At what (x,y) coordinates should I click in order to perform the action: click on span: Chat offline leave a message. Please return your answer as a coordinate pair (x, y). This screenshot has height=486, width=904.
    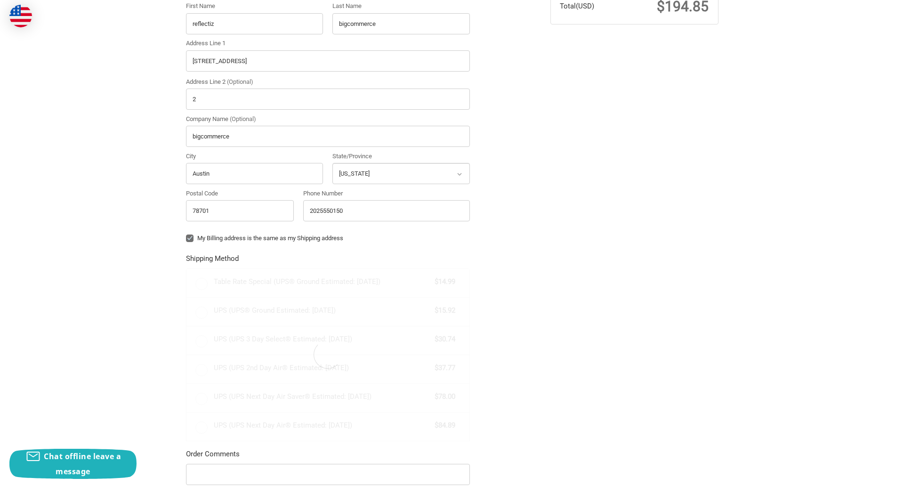
    Looking at the image, I should click on (82, 464).